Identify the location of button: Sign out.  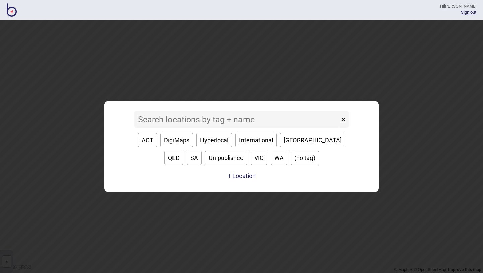
(469, 12).